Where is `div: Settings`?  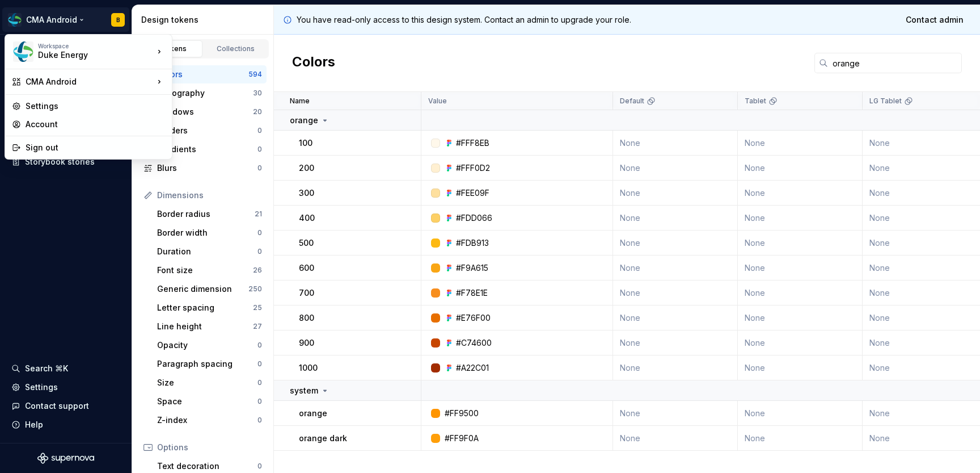 div: Settings is located at coordinates (95, 107).